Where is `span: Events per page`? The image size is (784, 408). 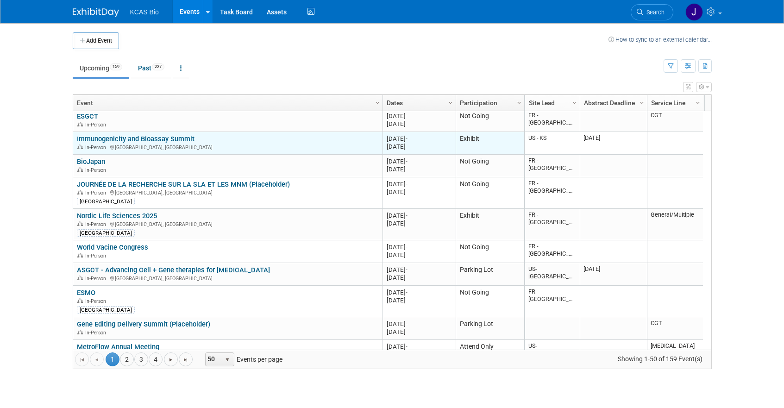
span: Events per page is located at coordinates (242, 359).